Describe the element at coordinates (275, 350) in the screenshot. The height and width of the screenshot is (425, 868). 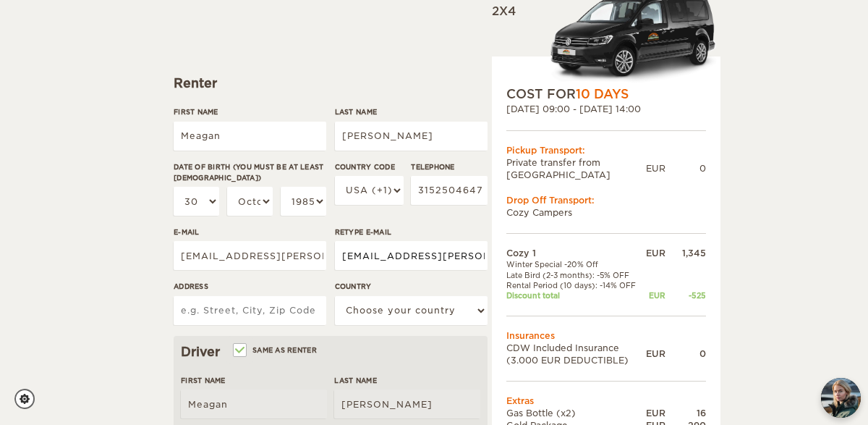
I see `label: Same as renter` at that location.